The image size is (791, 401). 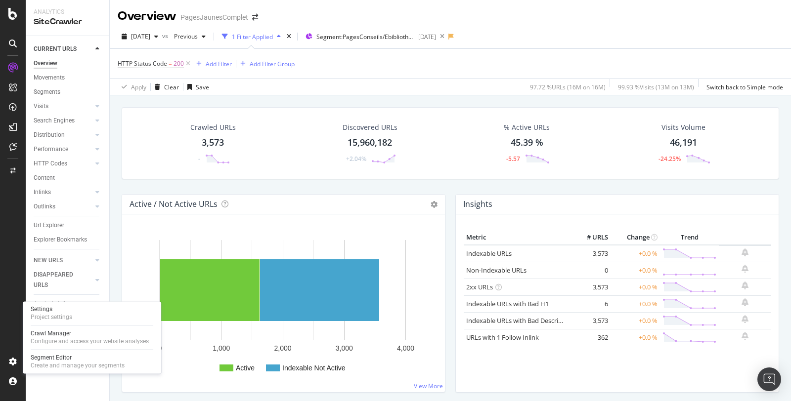 I want to click on div: Segments, so click(x=47, y=92).